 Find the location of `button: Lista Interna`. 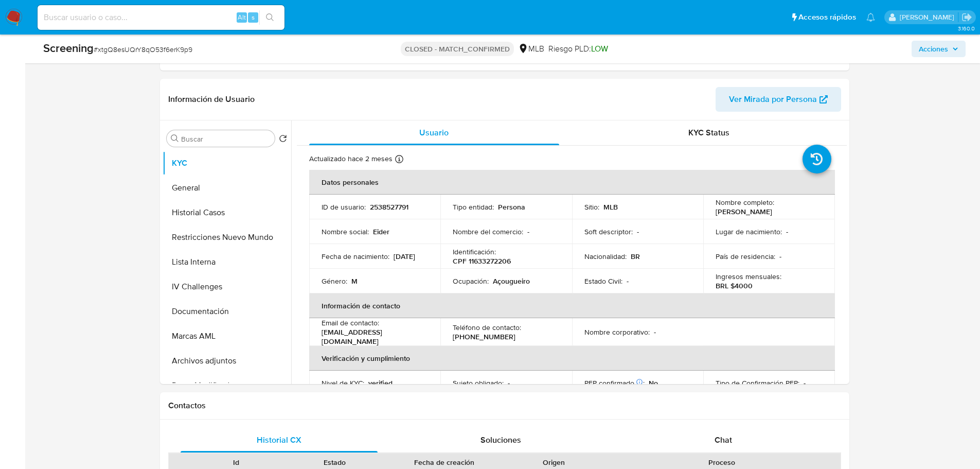

button: Lista Interna is located at coordinates (227, 262).